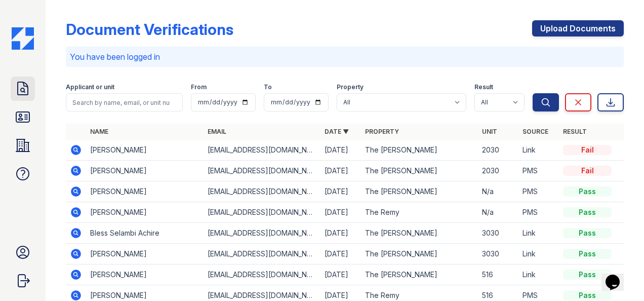 This screenshot has width=644, height=301. Describe the element at coordinates (382, 131) in the screenshot. I see `a: Property` at that location.